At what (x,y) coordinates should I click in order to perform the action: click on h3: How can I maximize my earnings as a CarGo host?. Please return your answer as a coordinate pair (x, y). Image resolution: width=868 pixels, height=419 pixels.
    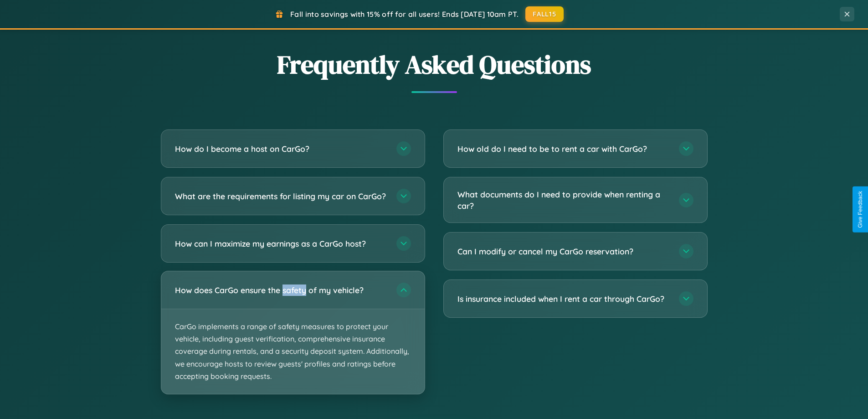
    Looking at the image, I should click on (281, 243).